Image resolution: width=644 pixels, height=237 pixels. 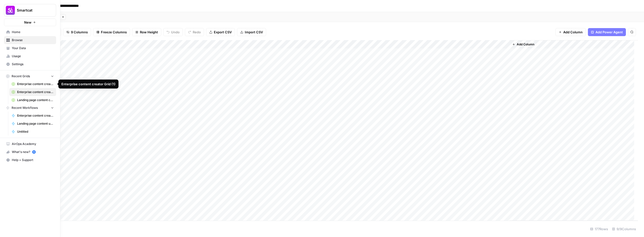 What do you see at coordinates (32, 144) in the screenshot?
I see `span: AirOps Academy` at bounding box center [32, 144].